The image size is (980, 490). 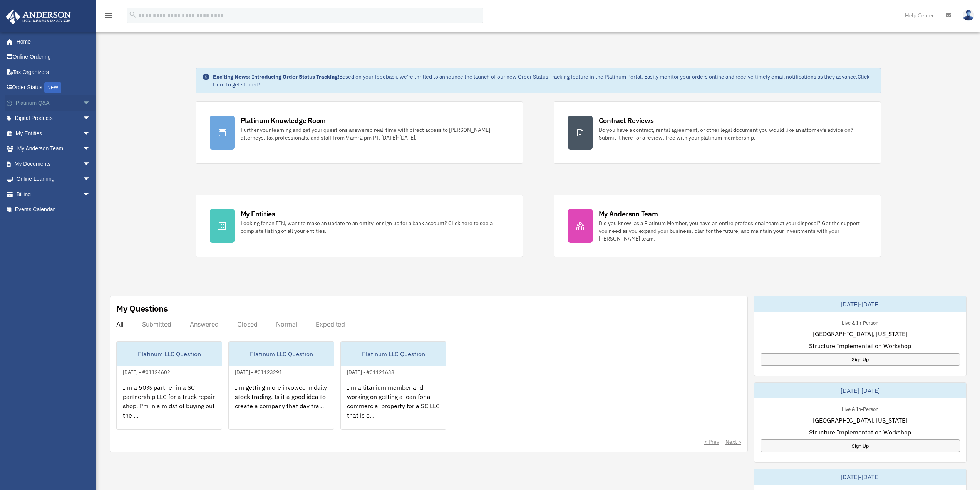 I want to click on div: NEW, so click(x=53, y=88).